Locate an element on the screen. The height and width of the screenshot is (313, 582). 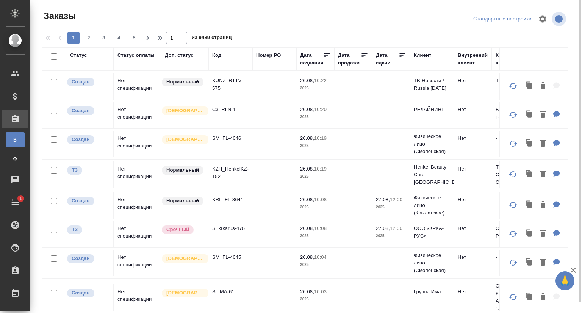
p: ООО «КРКА-РУС» is located at coordinates (432, 232).